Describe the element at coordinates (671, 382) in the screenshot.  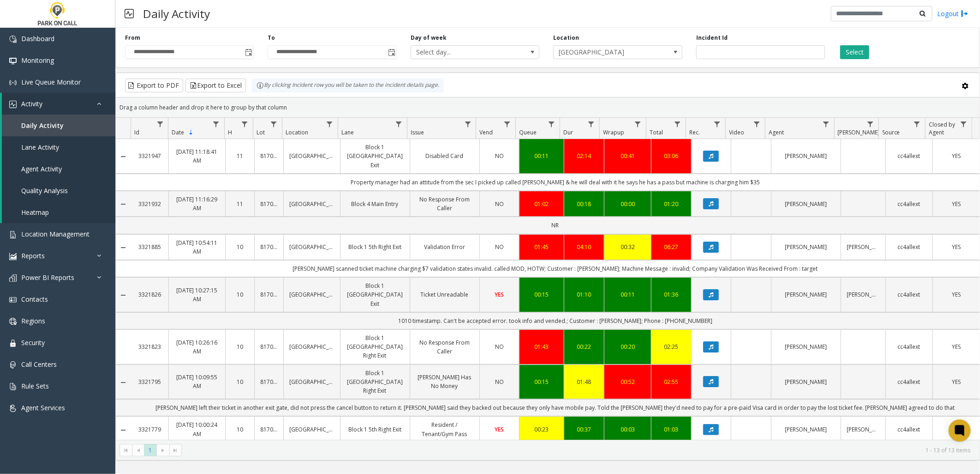
I see `a: 02:55` at that location.